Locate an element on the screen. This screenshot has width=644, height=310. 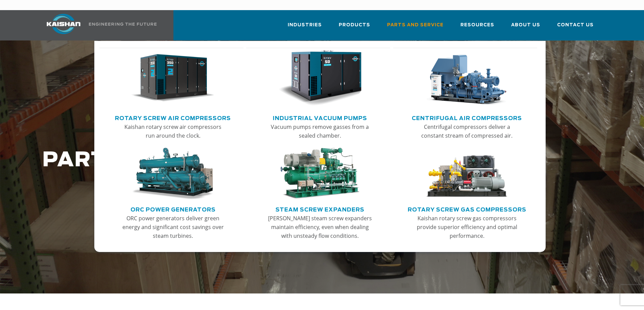
a: Rotary Screw Gas Compressors is located at coordinates (467, 209).